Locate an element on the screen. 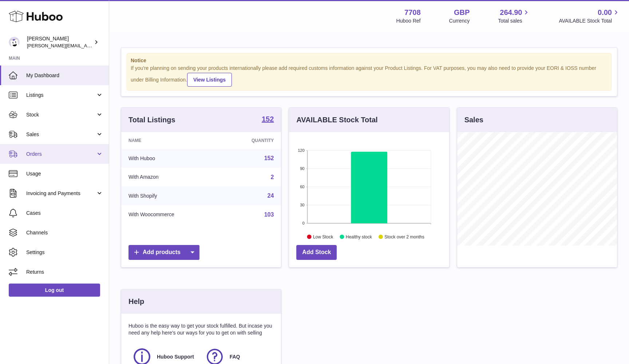 The image size is (629, 364). td: With Amazon is located at coordinates (170, 177).